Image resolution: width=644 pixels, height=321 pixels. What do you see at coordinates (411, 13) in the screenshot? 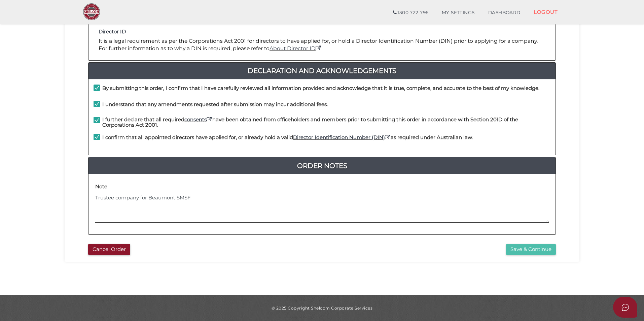
I see `a: 1300 722 796` at bounding box center [411, 13].